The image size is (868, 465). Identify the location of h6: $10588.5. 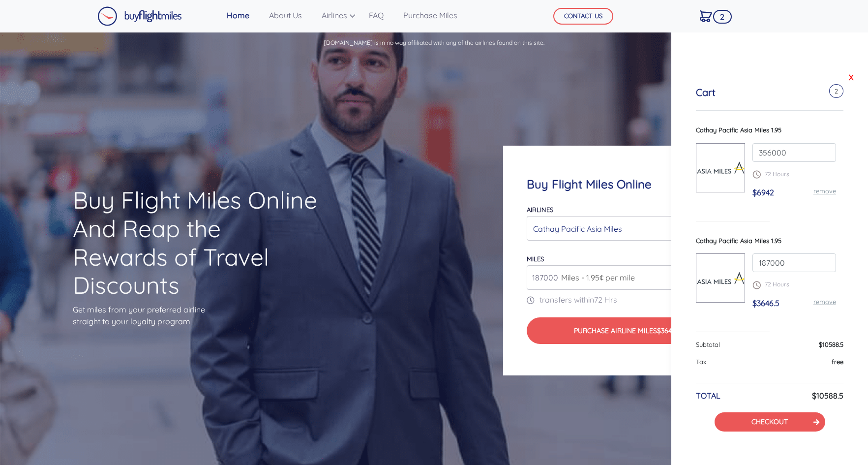
(827, 395).